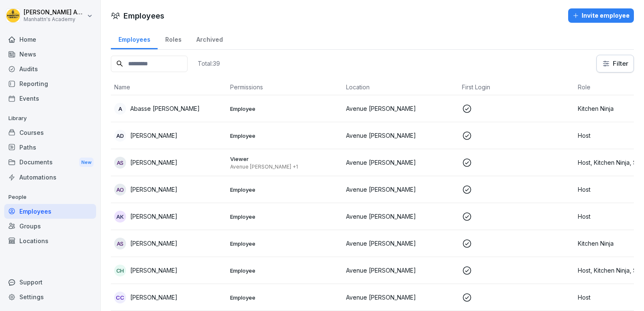  I want to click on div: Events, so click(50, 98).